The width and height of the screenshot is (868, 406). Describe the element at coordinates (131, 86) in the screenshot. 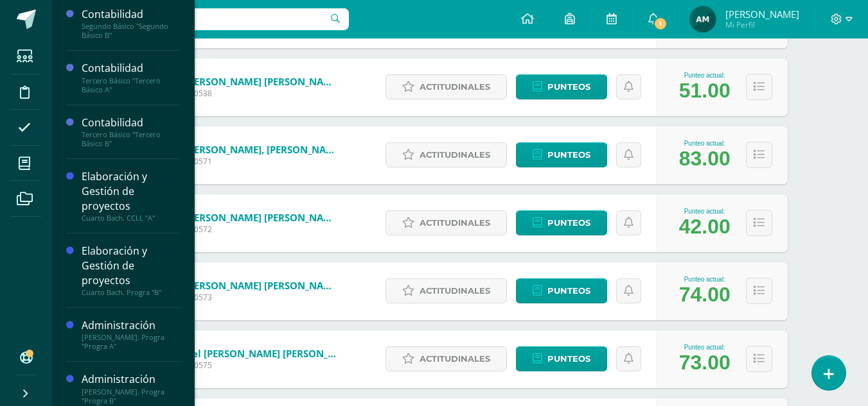

I see `div: Tercero Básico "Tercero Básico A"` at that location.